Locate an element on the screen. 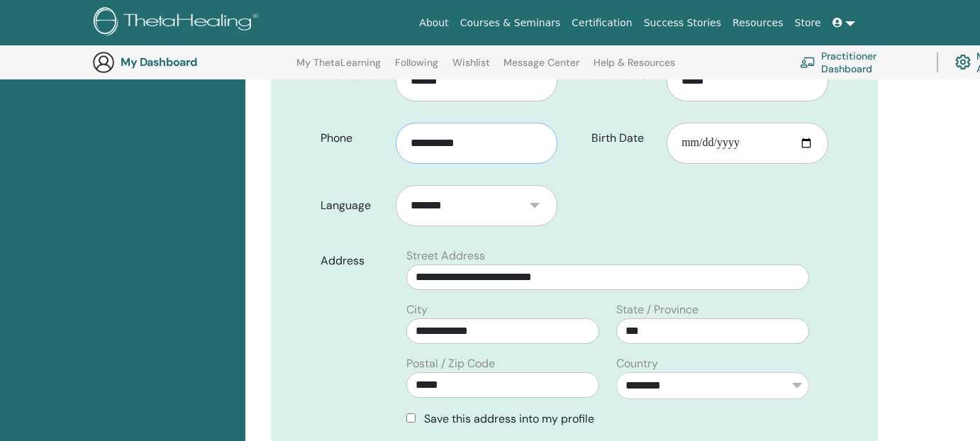 This screenshot has width=980, height=441. a: Practitioner Dashboard is located at coordinates (859, 63).